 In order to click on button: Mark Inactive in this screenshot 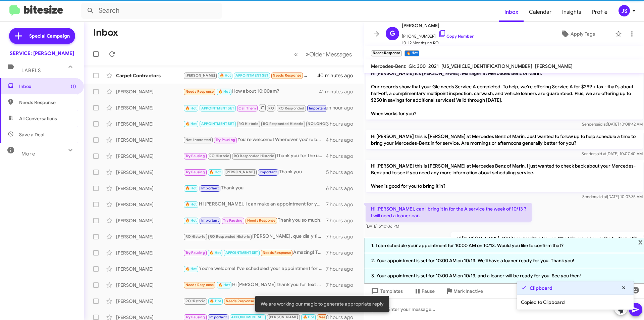, I will do `click(464, 291)`.